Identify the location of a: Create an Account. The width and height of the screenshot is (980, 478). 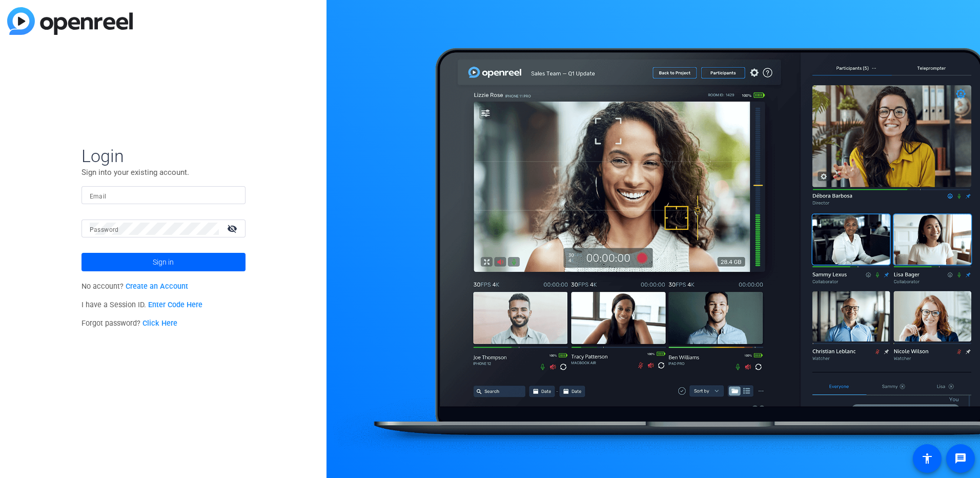
(157, 286).